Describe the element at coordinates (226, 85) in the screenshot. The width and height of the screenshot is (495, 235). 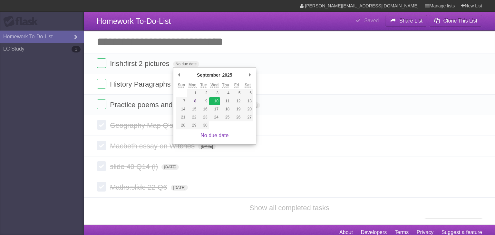
I see `abbr: Thursday` at that location.